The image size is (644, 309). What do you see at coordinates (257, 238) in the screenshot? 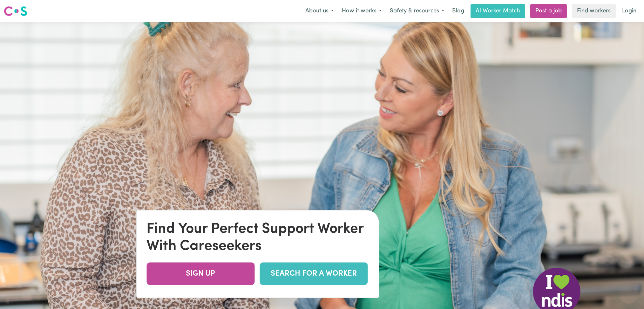
I see `div: Find Your Perfect Support Worker With Careseekers` at bounding box center [257, 238].